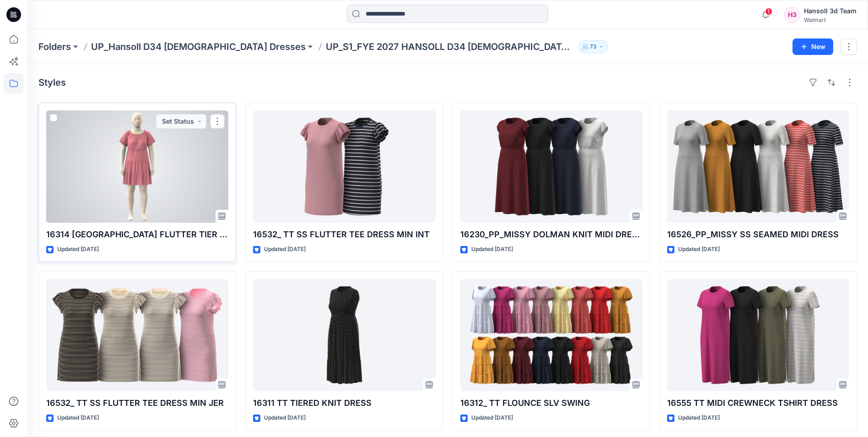  Describe the element at coordinates (769, 11) in the screenshot. I see `span: 1` at that location.